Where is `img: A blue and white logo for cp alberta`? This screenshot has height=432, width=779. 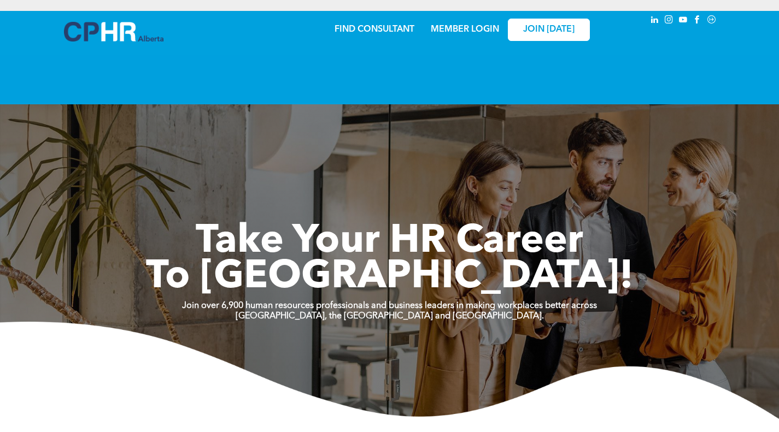 img: A blue and white logo for cp alberta is located at coordinates (114, 32).